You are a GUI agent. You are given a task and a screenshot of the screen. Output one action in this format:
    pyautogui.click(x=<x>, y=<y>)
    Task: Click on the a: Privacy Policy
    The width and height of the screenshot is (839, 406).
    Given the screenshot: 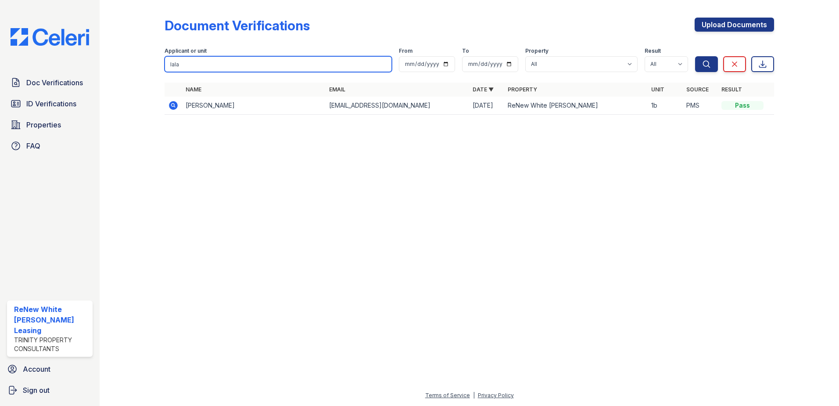 What is the action you would take?
    pyautogui.click(x=496, y=395)
    